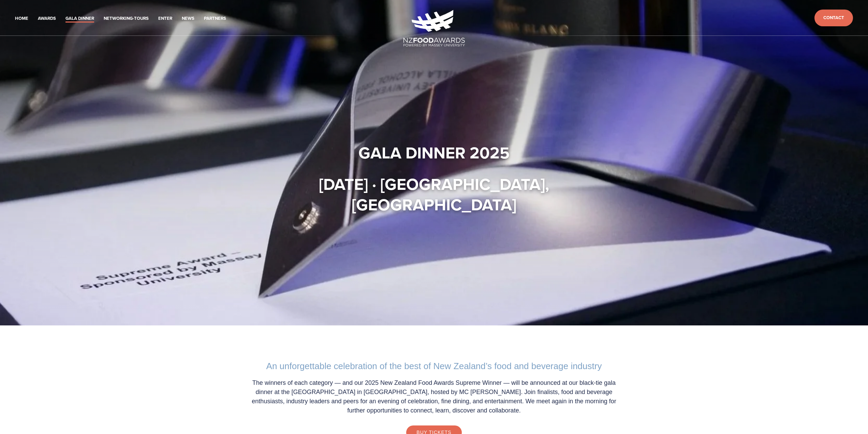 The width and height of the screenshot is (868, 434). I want to click on a: Networking-Tours, so click(126, 19).